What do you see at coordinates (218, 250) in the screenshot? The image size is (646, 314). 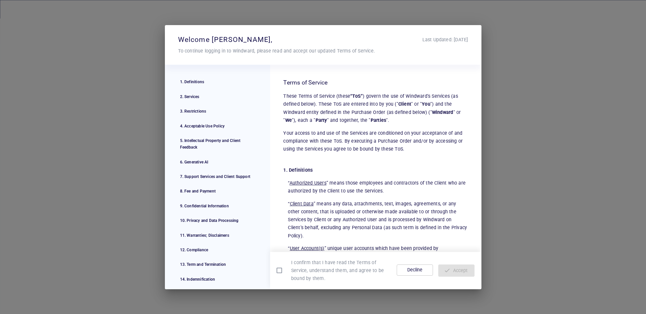 I see `div: 12. Compliance` at bounding box center [218, 250].